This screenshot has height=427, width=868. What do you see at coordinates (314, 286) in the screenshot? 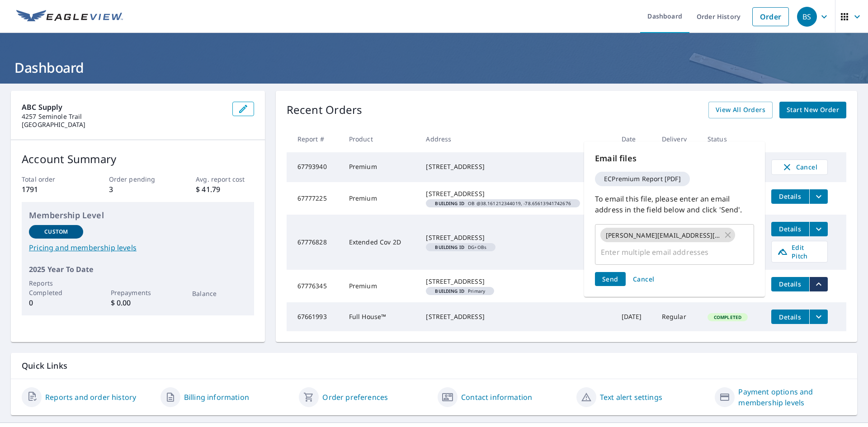
I see `td: 67776345` at bounding box center [314, 286].